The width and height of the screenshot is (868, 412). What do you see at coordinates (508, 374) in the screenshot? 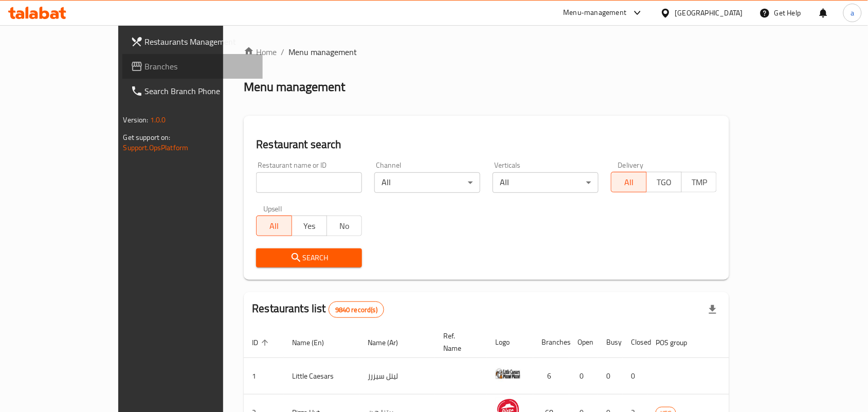
I see `img: Little Caesars` at bounding box center [508, 374].